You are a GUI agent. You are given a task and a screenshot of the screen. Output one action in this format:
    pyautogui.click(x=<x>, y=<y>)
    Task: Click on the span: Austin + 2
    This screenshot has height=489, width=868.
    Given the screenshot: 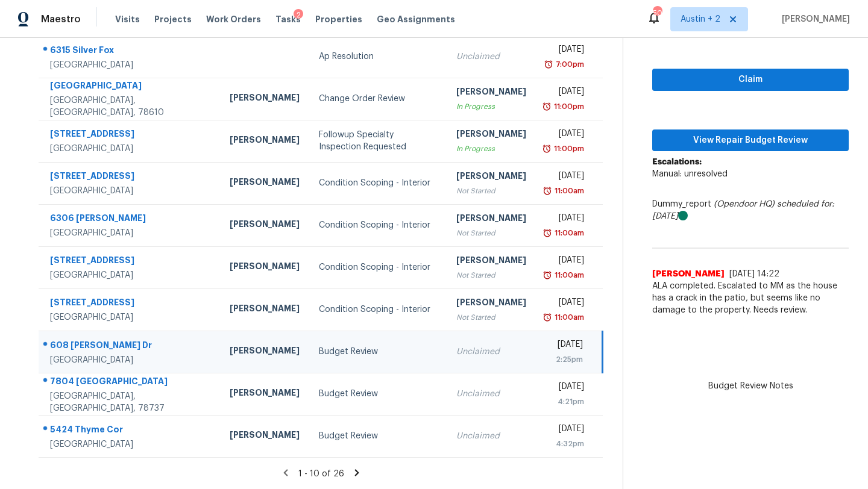 What is the action you would take?
    pyautogui.click(x=701, y=20)
    